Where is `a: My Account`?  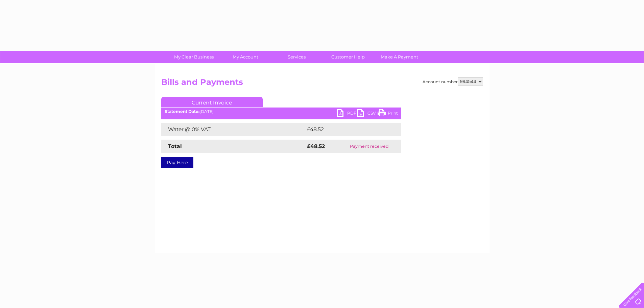
a: My Account is located at coordinates (245, 57).